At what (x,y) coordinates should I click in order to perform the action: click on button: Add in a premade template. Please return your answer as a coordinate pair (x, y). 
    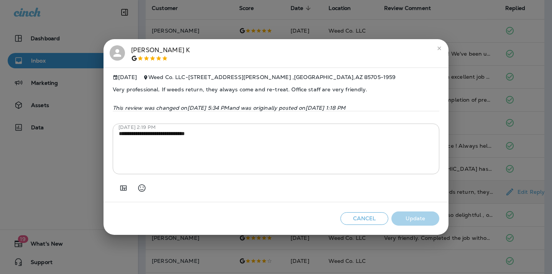
    Looking at the image, I should click on (123, 188).